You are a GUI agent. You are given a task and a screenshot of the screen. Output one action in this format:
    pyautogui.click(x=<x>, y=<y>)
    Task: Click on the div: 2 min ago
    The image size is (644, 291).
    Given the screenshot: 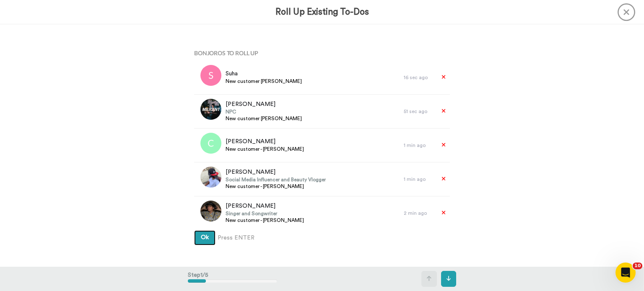 What is the action you would take?
    pyautogui.click(x=418, y=213)
    